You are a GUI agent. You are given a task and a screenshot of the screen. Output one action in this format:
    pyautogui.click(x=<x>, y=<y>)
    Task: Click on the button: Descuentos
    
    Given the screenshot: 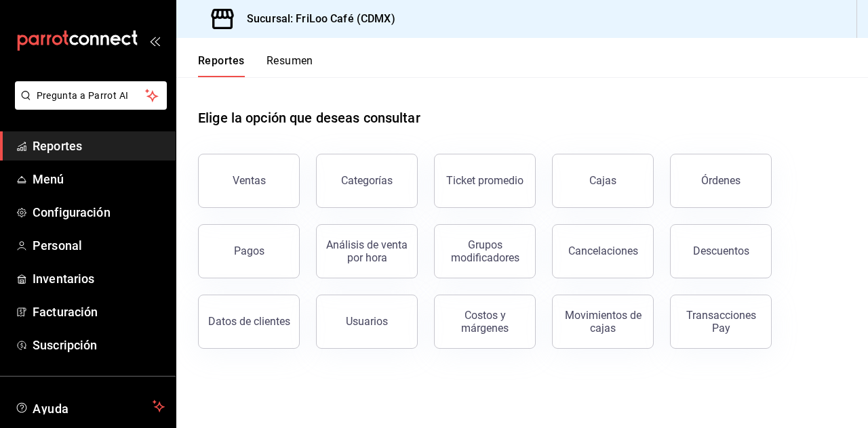 What is the action you would take?
    pyautogui.click(x=721, y=251)
    